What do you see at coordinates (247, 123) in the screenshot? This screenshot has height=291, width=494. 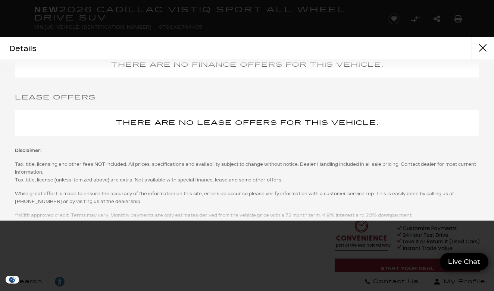 I see `h5: There are no lease offers for this vehicle.` at bounding box center [247, 123].